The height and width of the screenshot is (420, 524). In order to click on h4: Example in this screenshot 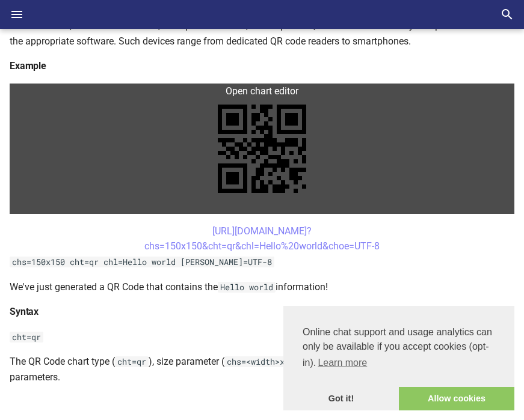, I will do `click(262, 66)`.